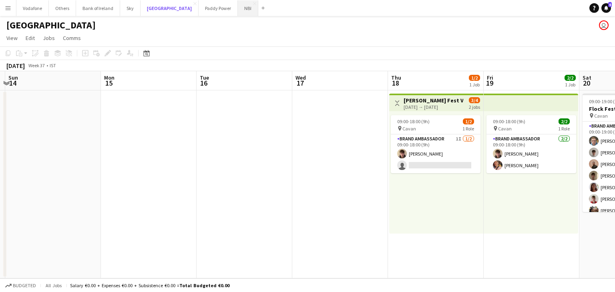  I want to click on button: NBI, so click(248, 8).